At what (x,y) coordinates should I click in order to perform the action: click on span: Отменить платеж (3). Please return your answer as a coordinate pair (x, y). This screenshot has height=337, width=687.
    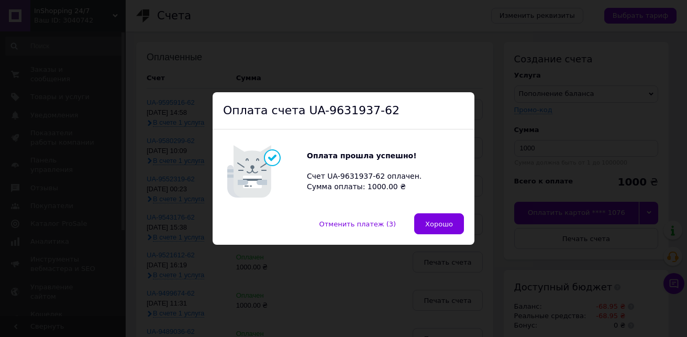
    Looking at the image, I should click on (358, 224).